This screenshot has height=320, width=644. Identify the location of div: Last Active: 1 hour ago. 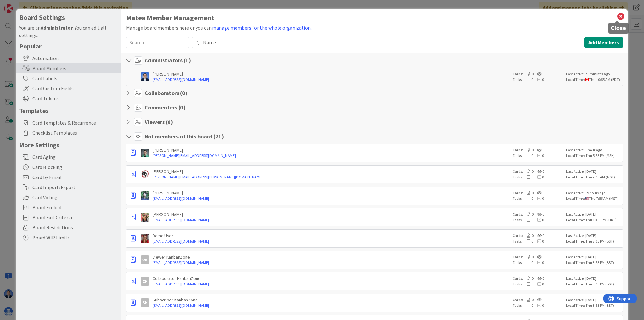
(593, 150).